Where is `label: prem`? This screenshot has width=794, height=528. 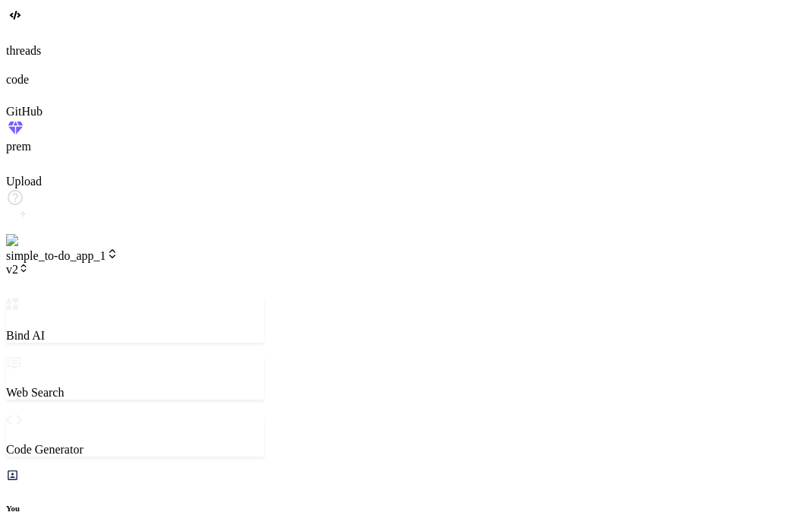 label: prem is located at coordinates (18, 146).